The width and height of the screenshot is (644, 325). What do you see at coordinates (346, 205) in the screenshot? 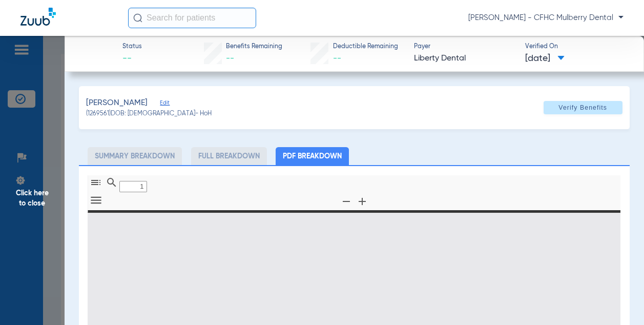
I see `pdf-shy-button: Zoom Out` at bounding box center [346, 205].